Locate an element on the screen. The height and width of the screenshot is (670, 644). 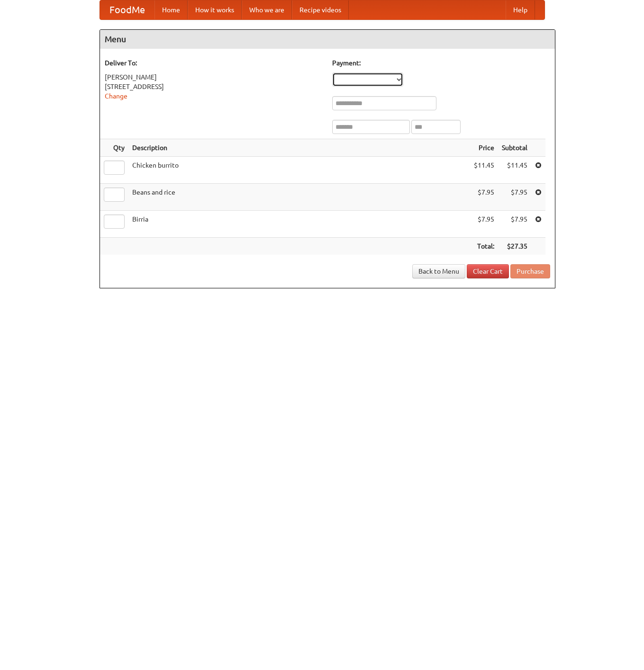
td: Beans and rice is located at coordinates (299, 197).